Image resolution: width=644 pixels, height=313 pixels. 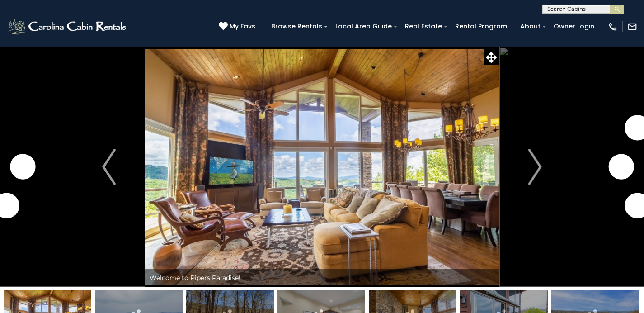 What do you see at coordinates (612, 27) in the screenshot?
I see `img: phone-regular-white.png` at bounding box center [612, 27].